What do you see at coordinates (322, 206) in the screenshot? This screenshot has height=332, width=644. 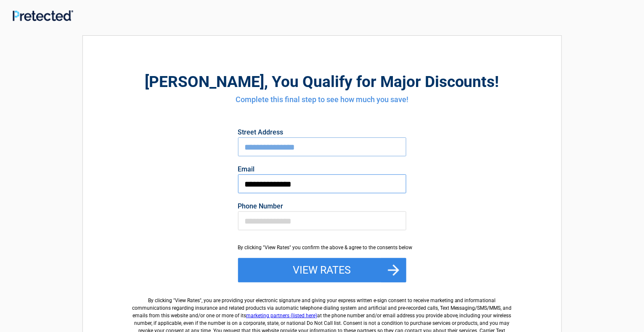 I see `label: Phone Number` at bounding box center [322, 206].